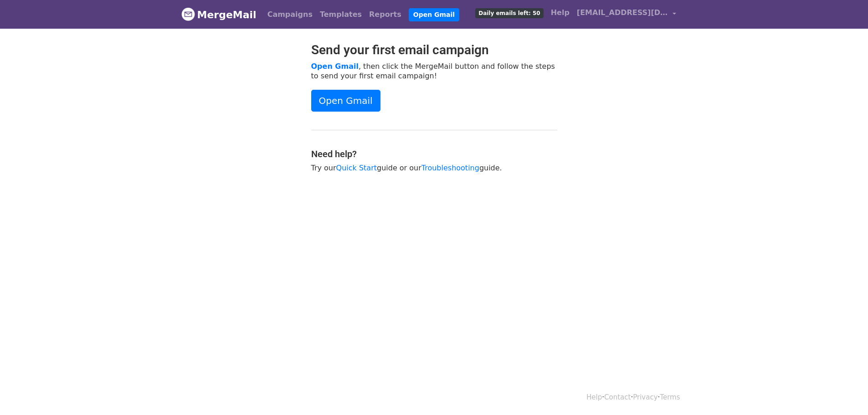 This screenshot has width=868, height=415. Describe the element at coordinates (509, 13) in the screenshot. I see `span: Daily emails left: 50` at that location.